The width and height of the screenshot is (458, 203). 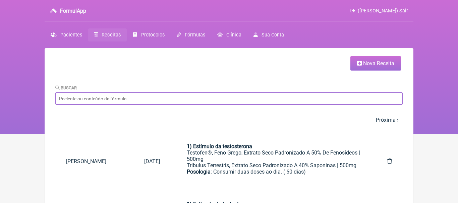 I want to click on h3: FormulApp, so click(x=73, y=11).